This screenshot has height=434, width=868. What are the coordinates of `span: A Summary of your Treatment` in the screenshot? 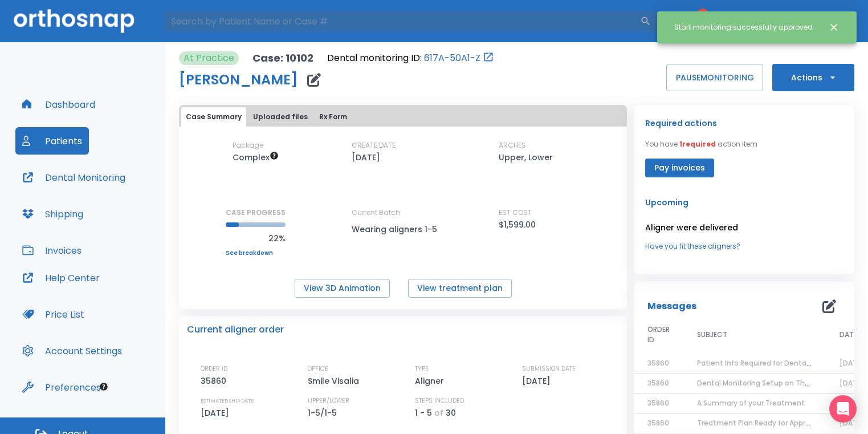 It's located at (751, 402).